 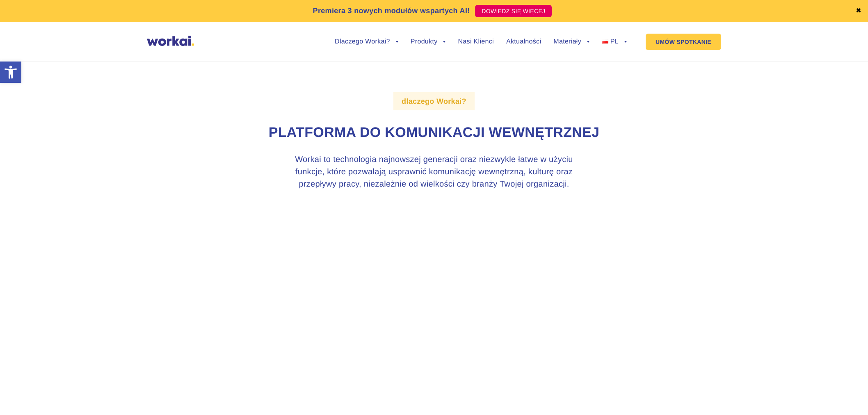 What do you see at coordinates (684, 42) in the screenshot?
I see `a: UMÓW SPOTKANIE` at bounding box center [684, 42].